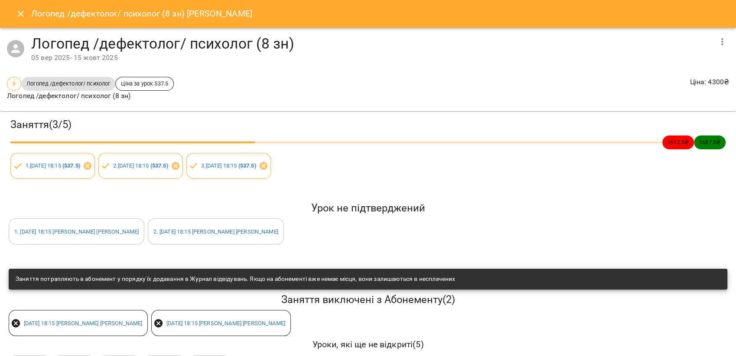 The width and height of the screenshot is (736, 356). What do you see at coordinates (368, 299) in the screenshot?
I see `h5: Заняття виключені з Абонементу ( 2 )` at bounding box center [368, 299].